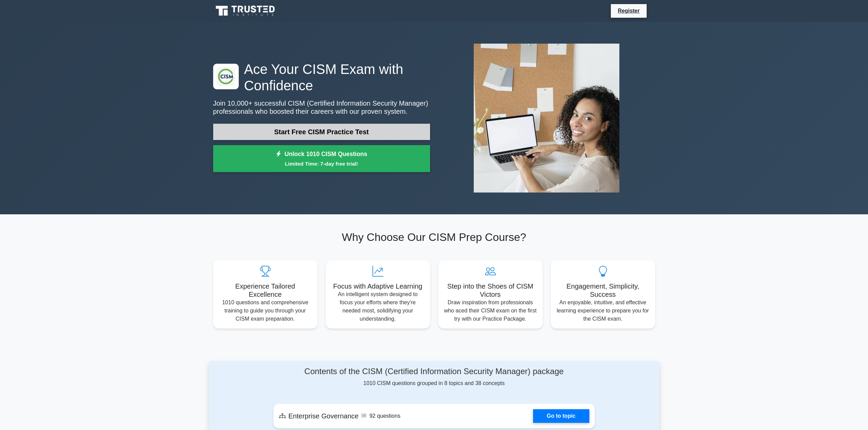  I want to click on small: Limited Time: 7-day free trial!, so click(322, 164).